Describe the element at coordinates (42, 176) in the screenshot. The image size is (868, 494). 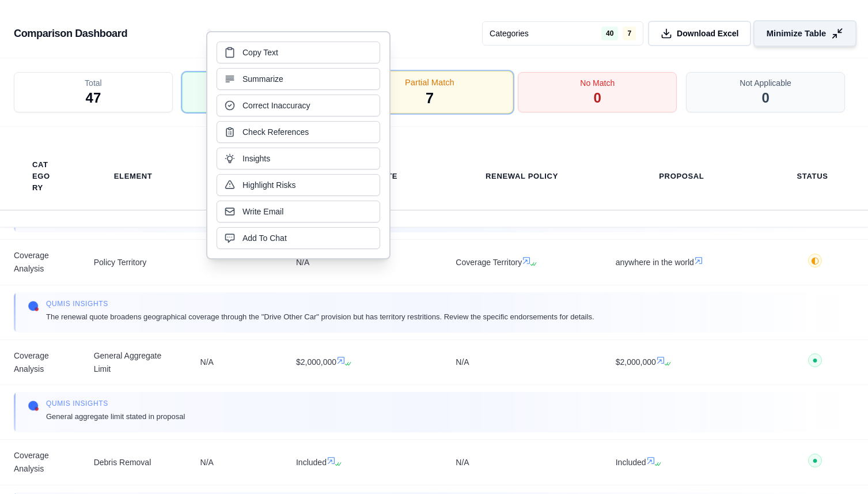
I see `th: Category` at that location.